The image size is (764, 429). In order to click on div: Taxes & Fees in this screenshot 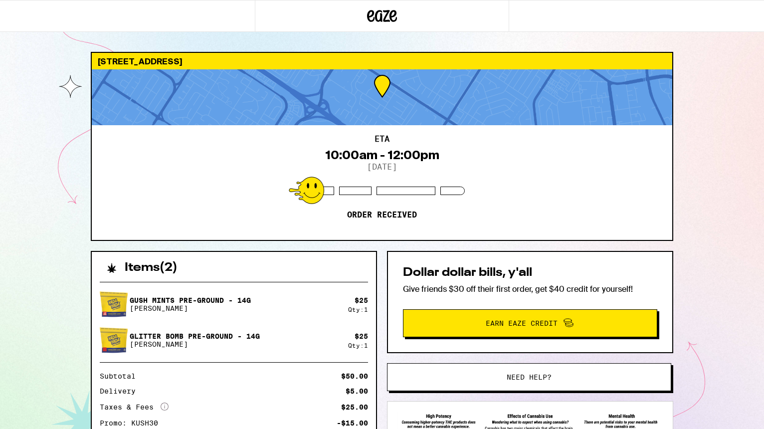, I will do `click(134, 407)`.